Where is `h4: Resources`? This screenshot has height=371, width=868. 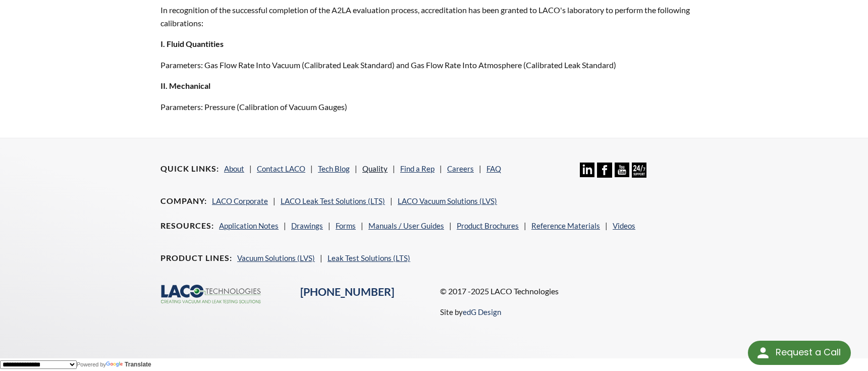 h4: Resources is located at coordinates (188, 226).